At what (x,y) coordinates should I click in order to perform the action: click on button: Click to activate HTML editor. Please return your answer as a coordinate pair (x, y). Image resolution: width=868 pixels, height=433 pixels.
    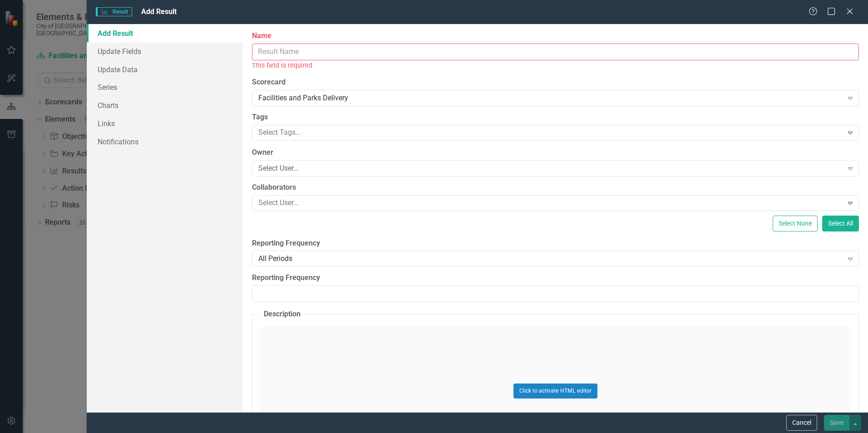
    Looking at the image, I should click on (555, 391).